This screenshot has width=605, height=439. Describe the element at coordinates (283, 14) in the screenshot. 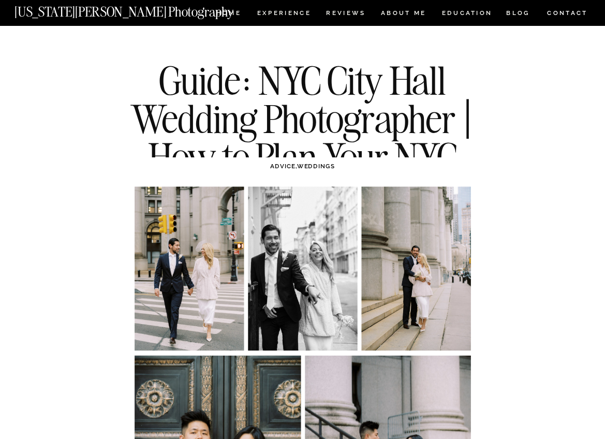

I see `a: Experience` at that location.